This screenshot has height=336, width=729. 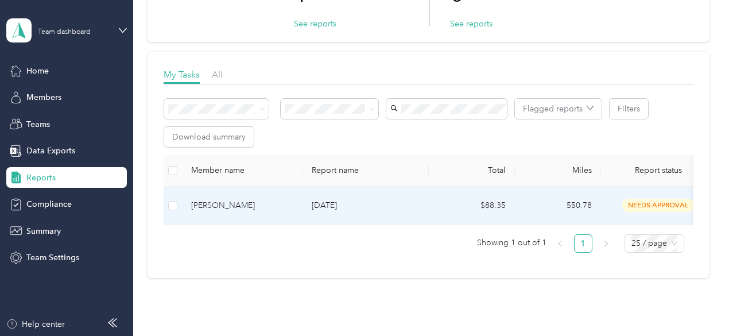 What do you see at coordinates (560, 243) in the screenshot?
I see `span: left` at bounding box center [560, 243].